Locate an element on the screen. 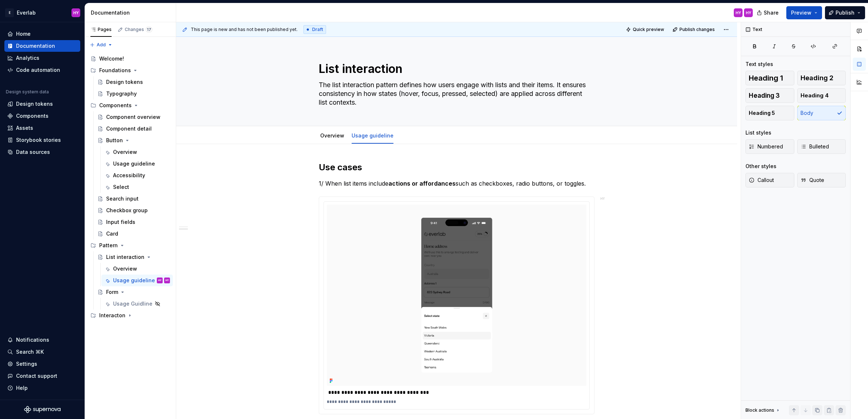  a: Storybook stories is located at coordinates (43, 140).